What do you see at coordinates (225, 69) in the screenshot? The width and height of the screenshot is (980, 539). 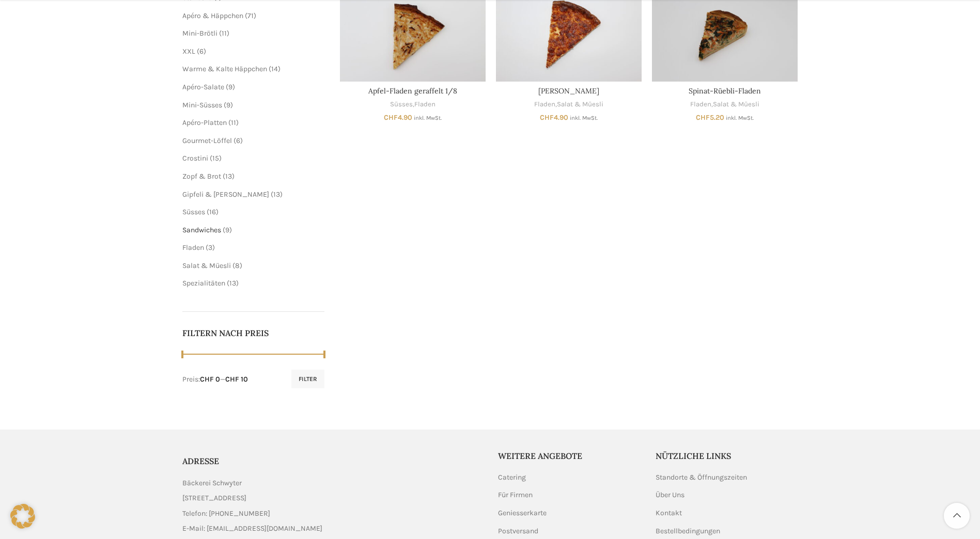 I see `a: Warme & Kalte Häppchen` at bounding box center [225, 69].